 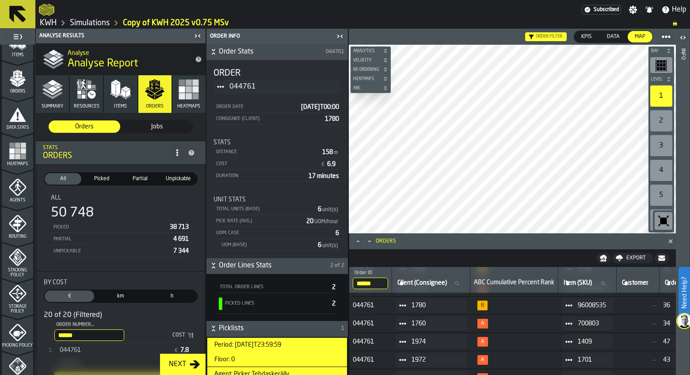 What do you see at coordinates (592, 305) in the screenshot?
I see `span: 96008535` at bounding box center [592, 305].